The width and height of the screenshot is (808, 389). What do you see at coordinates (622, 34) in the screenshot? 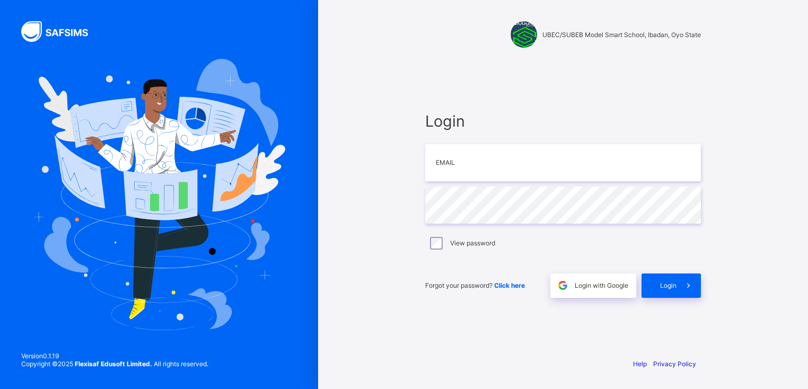
I see `span: UBEC/SUBEB Model Smart School, Ibadan, Oyo State` at bounding box center [622, 34].